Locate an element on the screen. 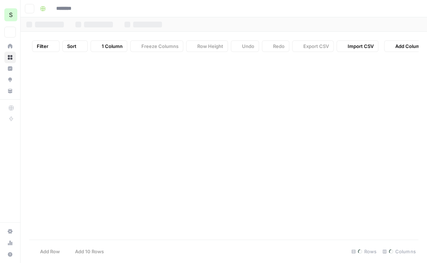  span: Import CSV is located at coordinates (360, 46).